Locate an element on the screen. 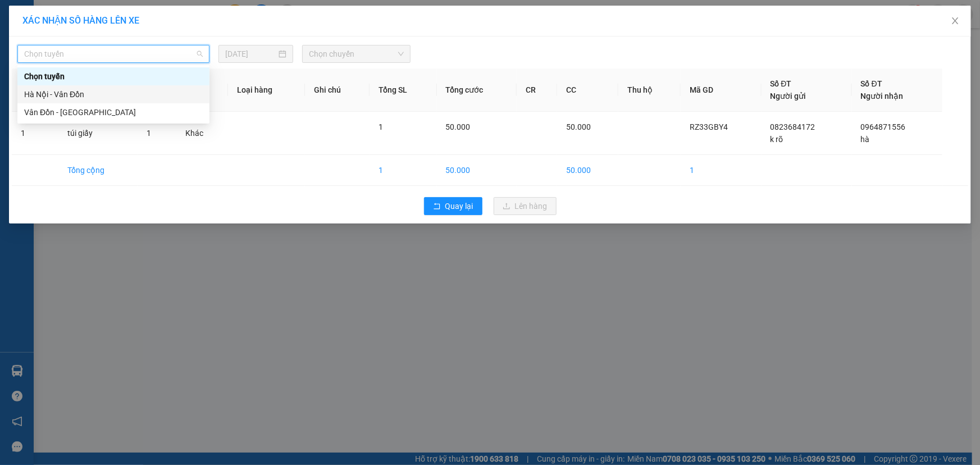 The height and width of the screenshot is (465, 980). td: Khác is located at coordinates (202, 133).